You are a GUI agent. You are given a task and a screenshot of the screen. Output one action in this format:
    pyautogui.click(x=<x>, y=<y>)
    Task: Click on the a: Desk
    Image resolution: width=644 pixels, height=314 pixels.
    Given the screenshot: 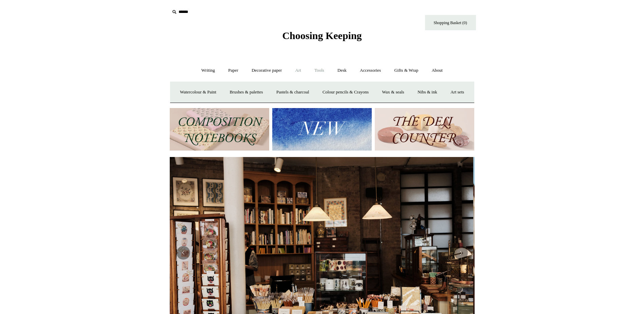 What is the action you would take?
    pyautogui.click(x=342, y=70)
    